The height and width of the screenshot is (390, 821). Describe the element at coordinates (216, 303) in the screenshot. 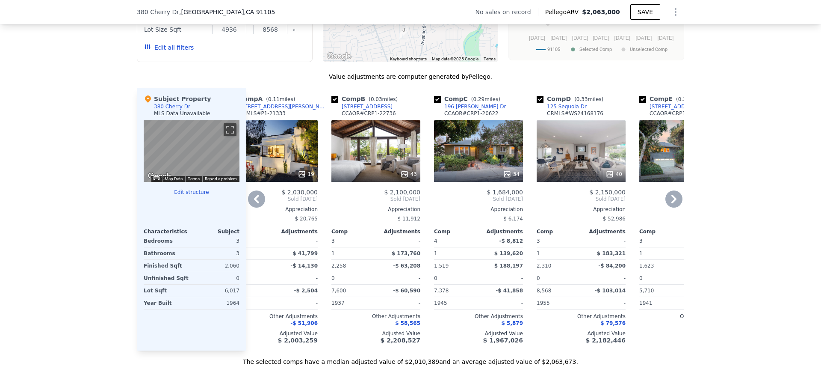

I see `div: 1964` at that location.